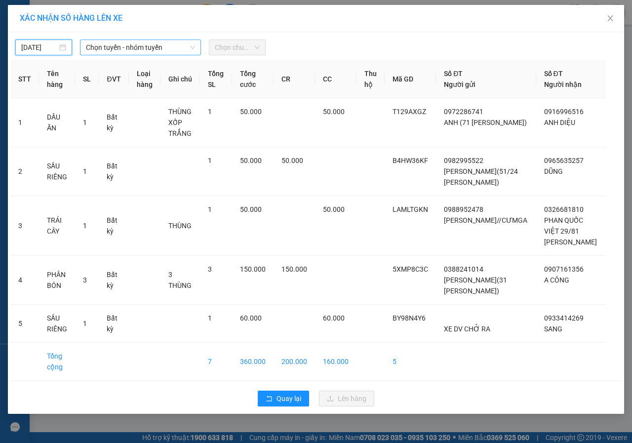 This screenshot has height=443, width=632. I want to click on button: rollbackQuay lại, so click(283, 398).